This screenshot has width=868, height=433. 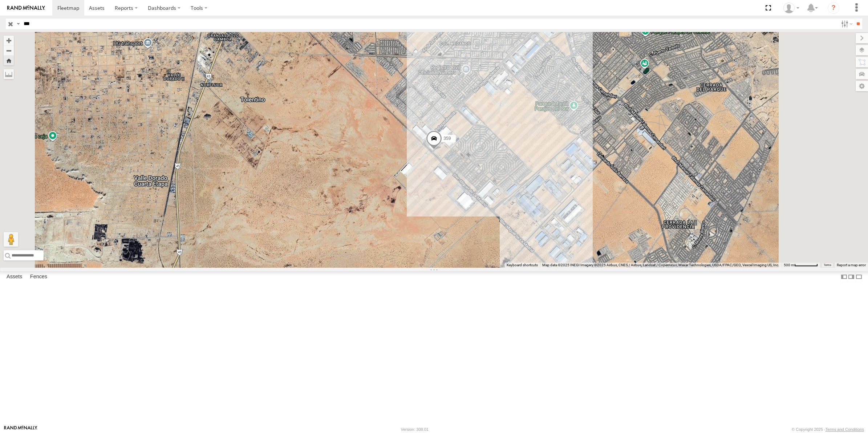 I want to click on div: Version: 308.01, so click(x=415, y=430).